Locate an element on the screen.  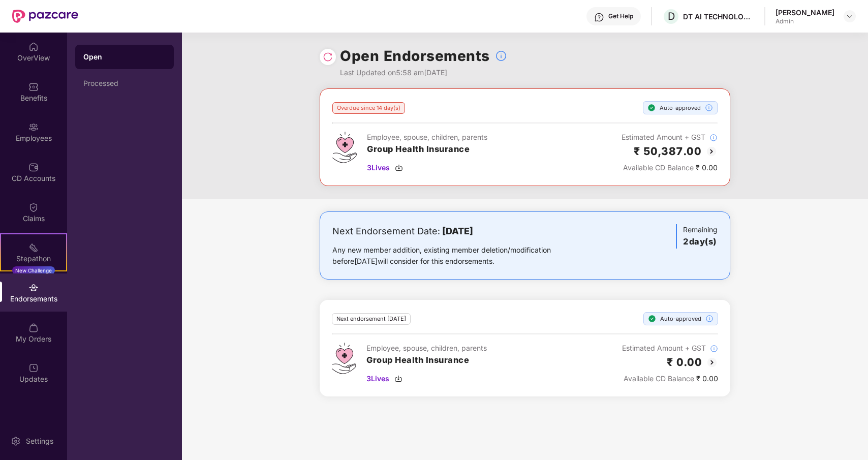
img: svg+xml;base64,PHN2ZyB4bWxucz0iaHR0cDovL3d3dy53My5vcmcvMjAwMC9zdmciIHdpZHRoPSIyMSIgaGVpZ2h0PSIyMC... is located at coordinates (34, 247).